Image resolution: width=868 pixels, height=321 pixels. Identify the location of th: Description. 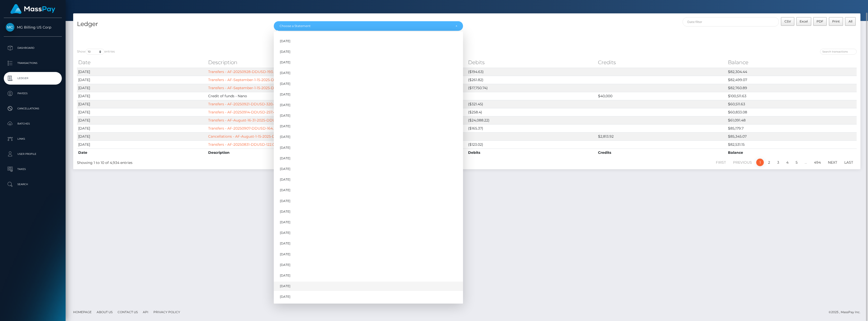
(272, 62).